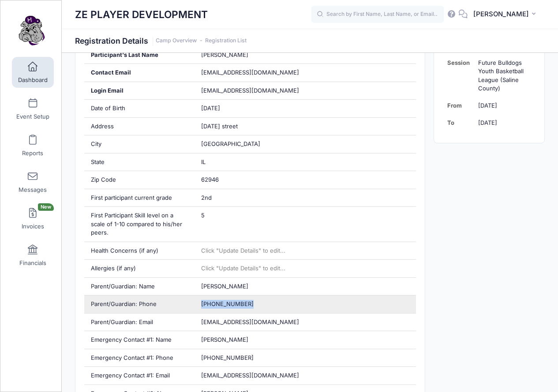 This screenshot has height=392, width=558. Describe the element at coordinates (140, 144) in the screenshot. I see `div: City` at that location.